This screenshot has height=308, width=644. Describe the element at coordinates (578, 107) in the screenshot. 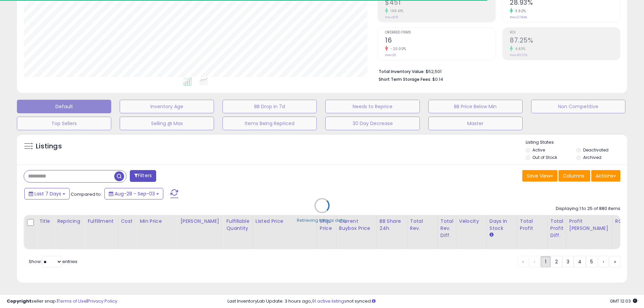

I see `button: Non Competitive` at that location.